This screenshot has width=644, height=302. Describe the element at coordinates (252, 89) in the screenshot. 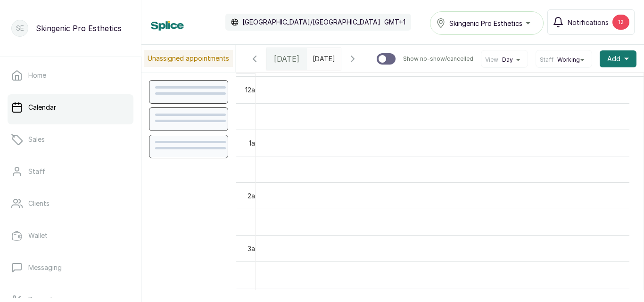

I see `div: 12am` at that location.